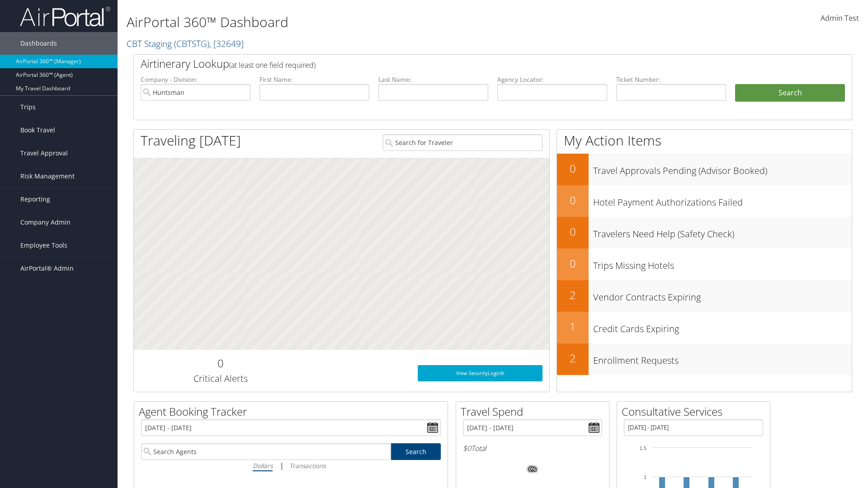 The width and height of the screenshot is (868, 488). Describe the element at coordinates (370, 22) in the screenshot. I see `h1: AirPortal 360™ Dashboard` at that location.